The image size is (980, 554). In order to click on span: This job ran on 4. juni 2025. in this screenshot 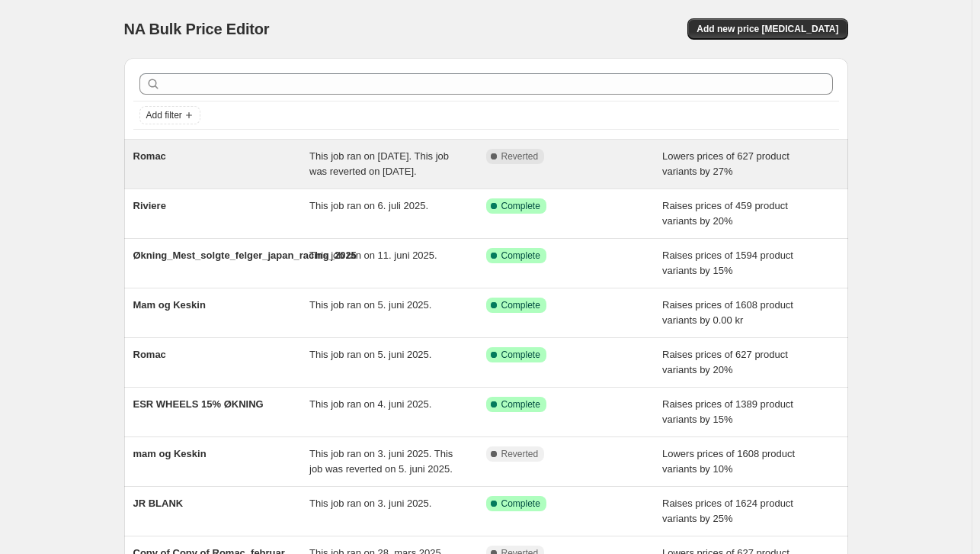, I will do `click(371, 403)`.